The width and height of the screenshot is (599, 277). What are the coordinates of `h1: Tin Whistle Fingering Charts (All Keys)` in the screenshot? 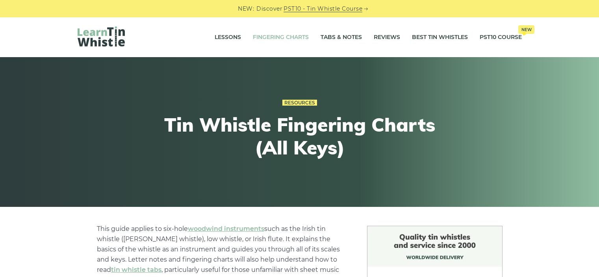 It's located at (300, 136).